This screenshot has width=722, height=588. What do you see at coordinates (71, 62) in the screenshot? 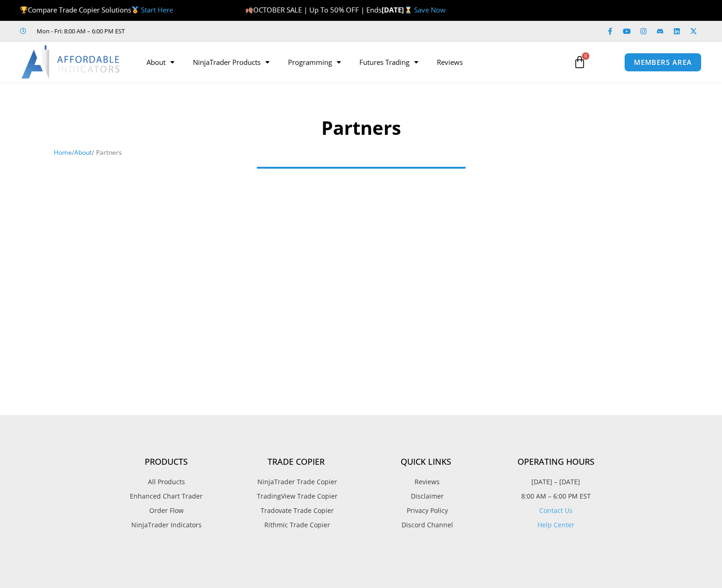
I see `img: LogoAI | Affordable Indicators – NinjaTrader` at bounding box center [71, 62].